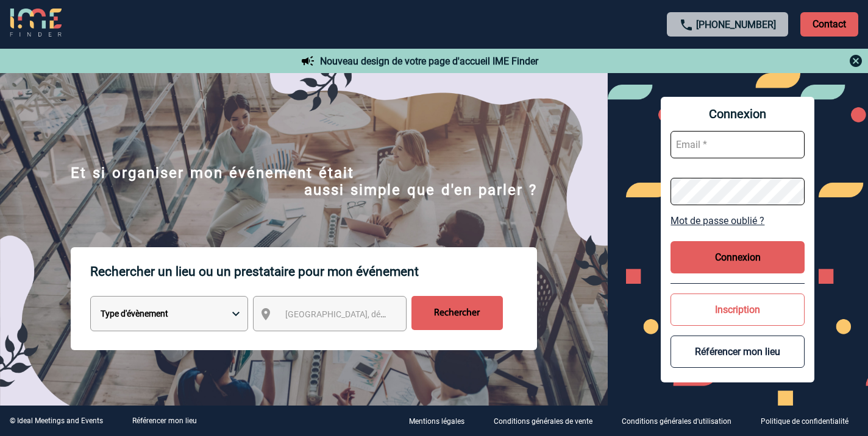 The image size is (868, 436). I want to click on button: Inscription, so click(738, 310).